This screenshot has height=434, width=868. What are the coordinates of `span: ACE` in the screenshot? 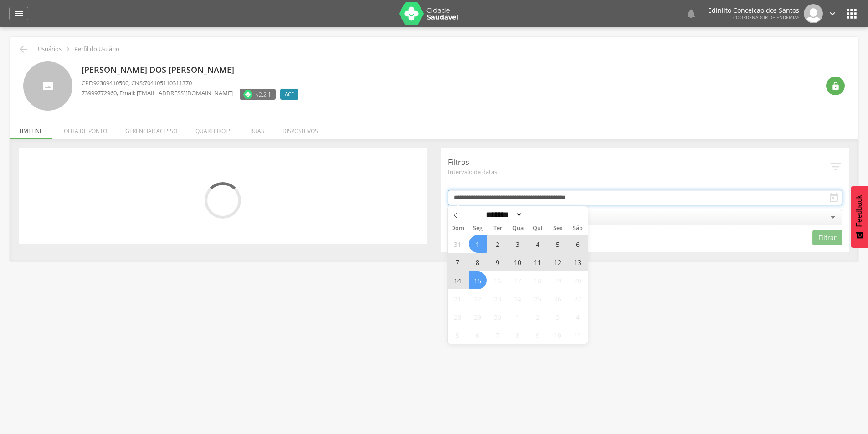 It's located at (289, 94).